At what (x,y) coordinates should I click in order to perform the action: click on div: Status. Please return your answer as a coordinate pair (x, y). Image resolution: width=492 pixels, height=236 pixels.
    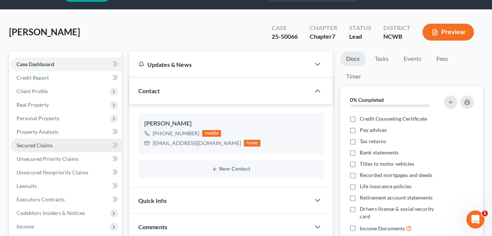
    Looking at the image, I should click on (360, 28).